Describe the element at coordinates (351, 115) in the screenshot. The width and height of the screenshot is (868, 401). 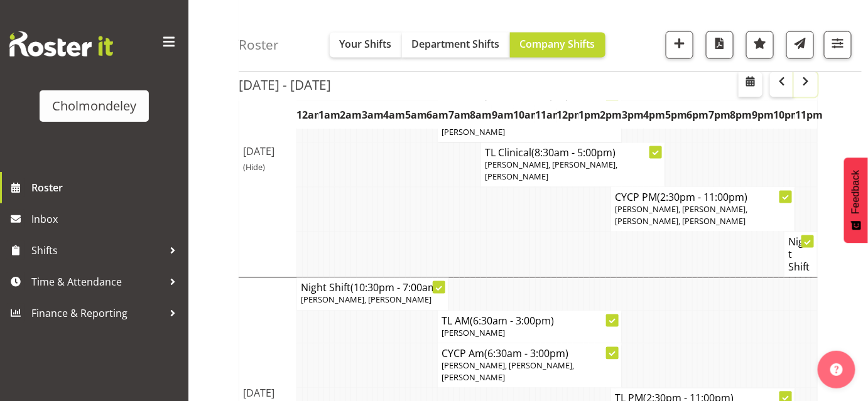
I see `th: 2am` at that location.